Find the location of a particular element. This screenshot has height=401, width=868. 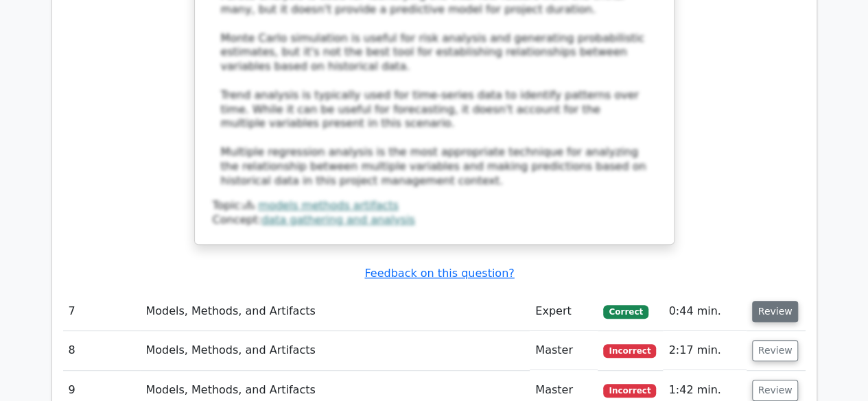

div: Topic: is located at coordinates (434, 205).